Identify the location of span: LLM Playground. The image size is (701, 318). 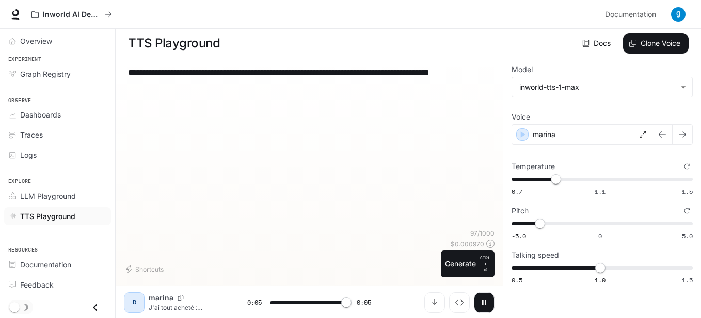
(48, 196).